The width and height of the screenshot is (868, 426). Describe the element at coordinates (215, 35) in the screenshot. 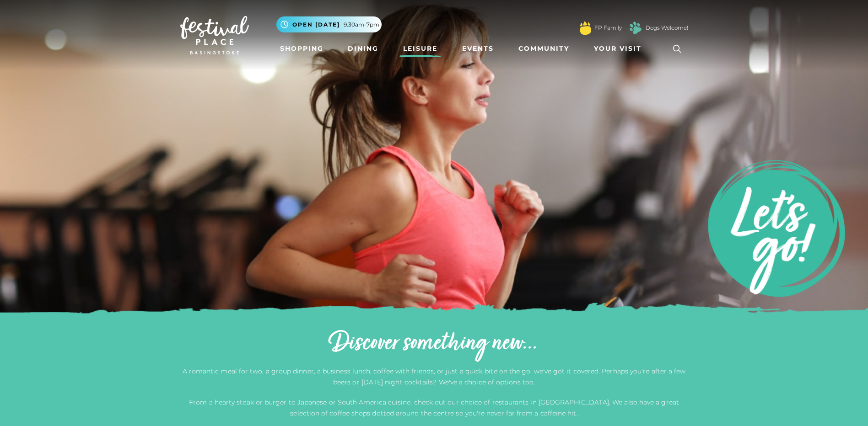

I see `img: Festival Place Logo` at that location.